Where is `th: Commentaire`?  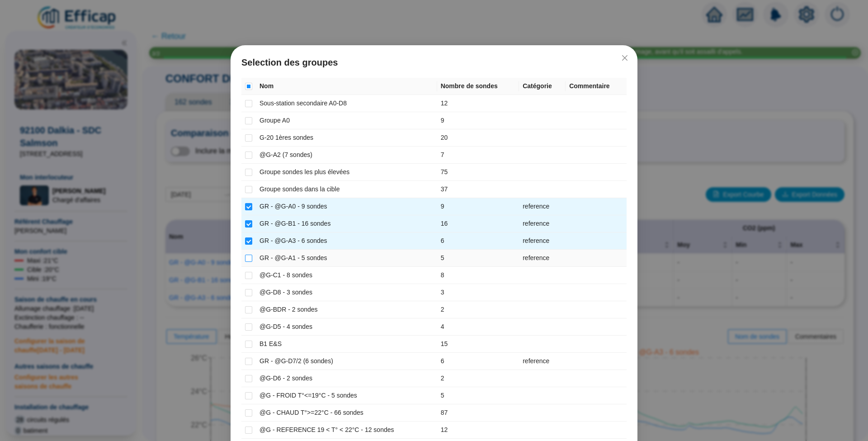 th: Commentaire is located at coordinates (596, 86).